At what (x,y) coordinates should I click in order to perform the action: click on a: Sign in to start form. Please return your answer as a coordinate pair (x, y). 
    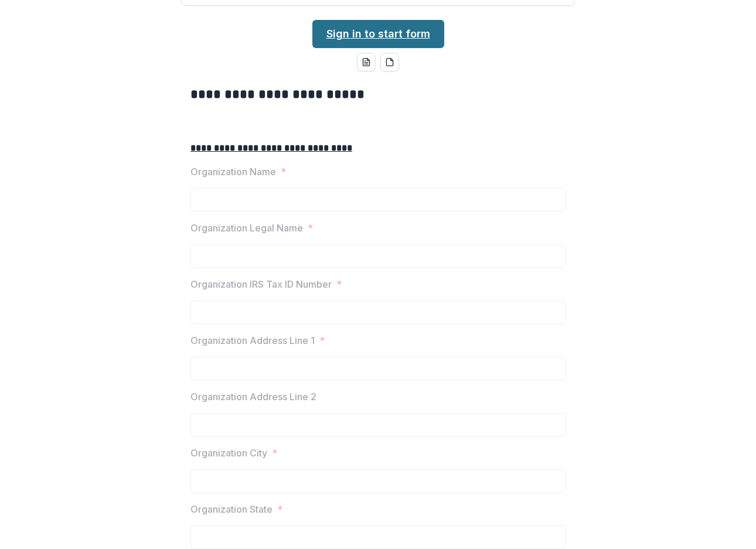
    Looking at the image, I should click on (378, 34).